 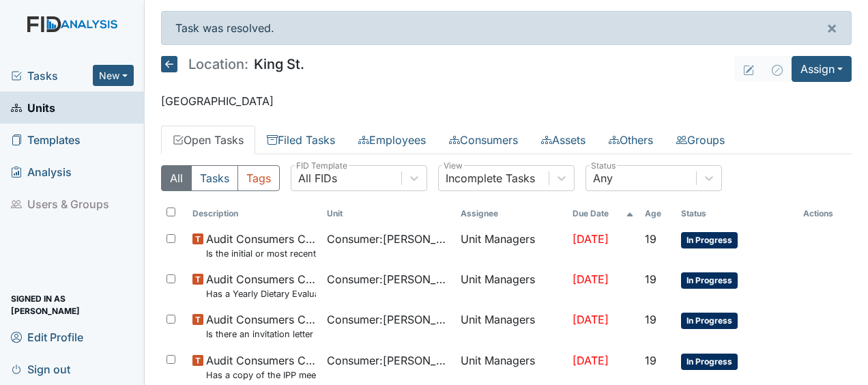 What do you see at coordinates (261, 253) in the screenshot?
I see `small: Is the initial or most recent Social Evaluation in the chart?` at bounding box center [261, 253].